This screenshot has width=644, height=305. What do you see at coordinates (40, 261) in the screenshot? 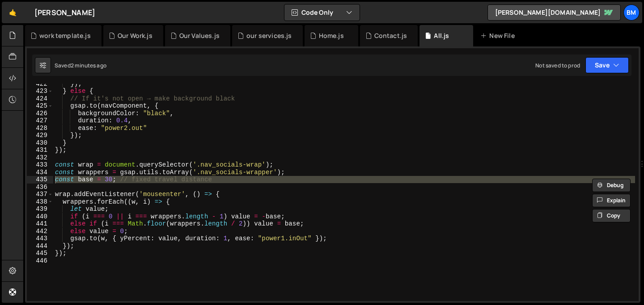
I see `div: 446` at bounding box center [40, 261].